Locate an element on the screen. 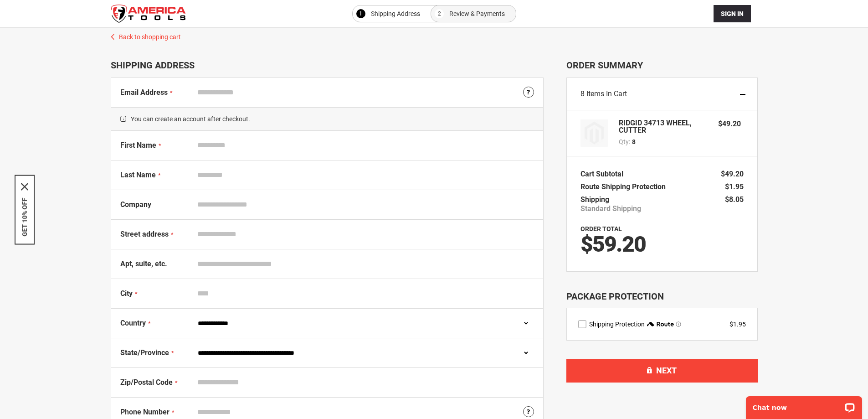 This screenshot has height=419, width=868. strong: Order Total is located at coordinates (602, 229).